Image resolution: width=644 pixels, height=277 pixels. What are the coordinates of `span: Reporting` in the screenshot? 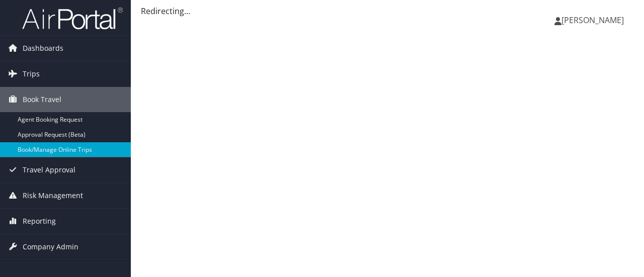 It's located at (39, 221).